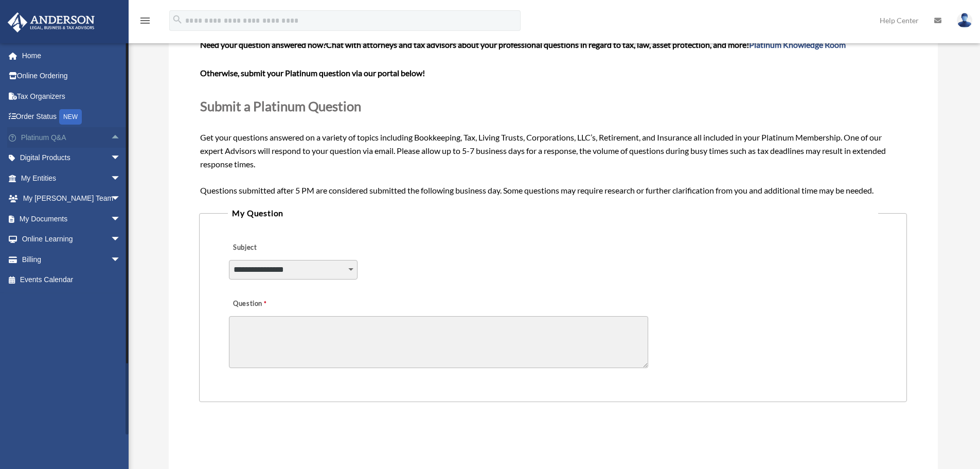  What do you see at coordinates (145, 22) in the screenshot?
I see `a: menu` at bounding box center [145, 22].